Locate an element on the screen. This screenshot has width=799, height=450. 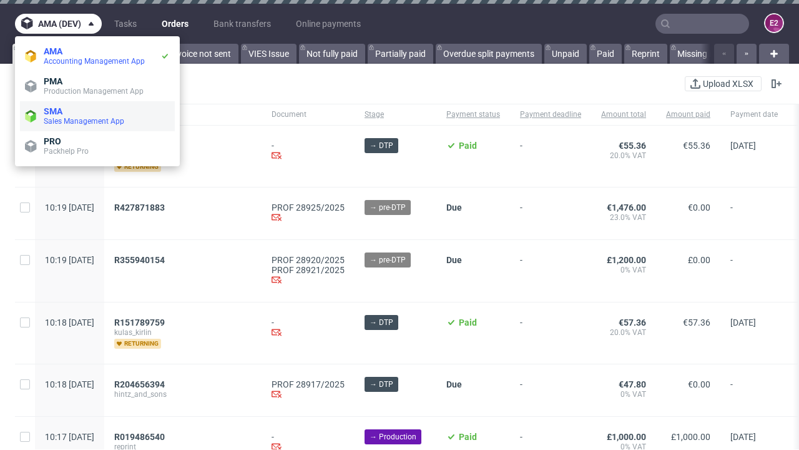
figcaption: e2 is located at coordinates (774, 23).